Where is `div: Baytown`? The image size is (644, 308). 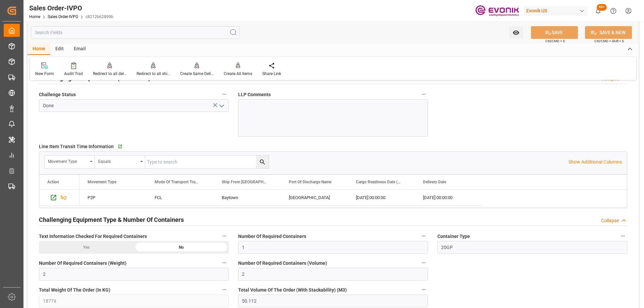 div: Baytown is located at coordinates (247, 197).